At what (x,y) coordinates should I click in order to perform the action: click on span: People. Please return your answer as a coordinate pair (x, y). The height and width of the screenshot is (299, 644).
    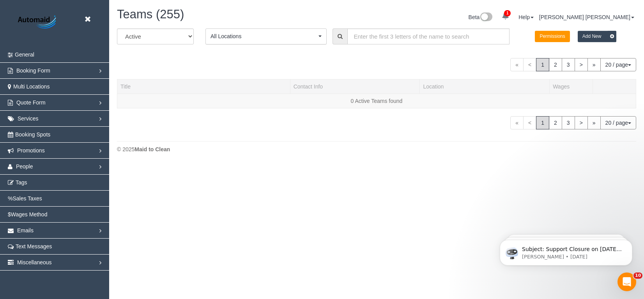
    Looking at the image, I should click on (25, 166).